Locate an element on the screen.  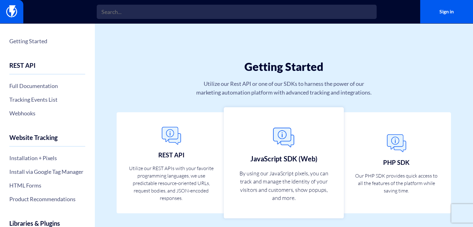
a: Webhooks is located at coordinates (47, 113).